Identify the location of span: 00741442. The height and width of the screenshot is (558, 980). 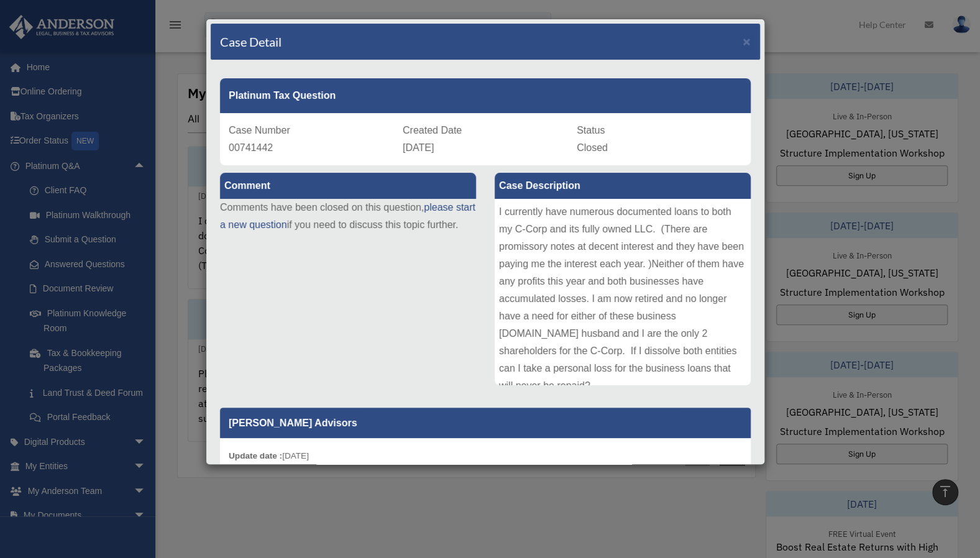
(251, 148).